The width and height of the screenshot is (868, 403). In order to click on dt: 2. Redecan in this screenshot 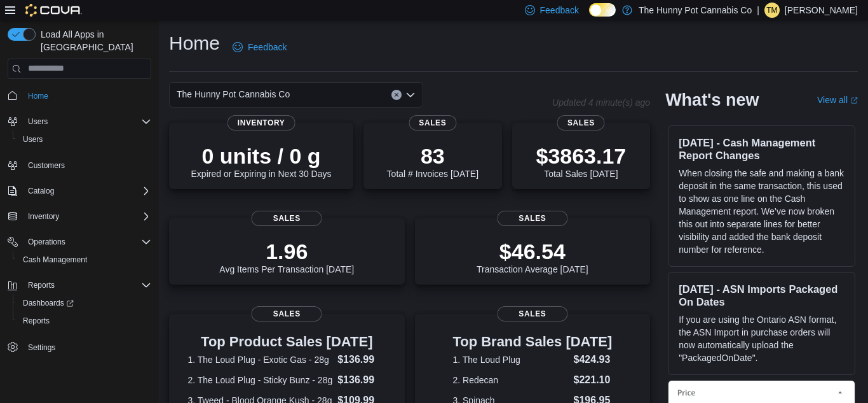, I will do `click(510, 380)`.